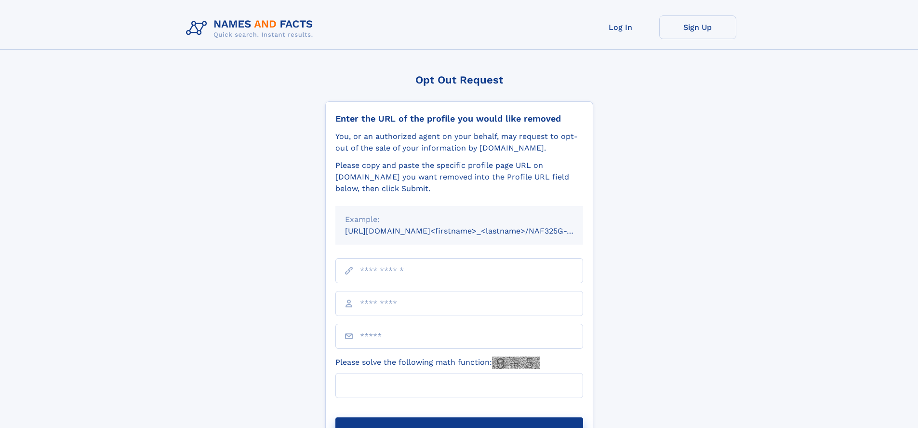 Image resolution: width=918 pixels, height=428 pixels. Describe the element at coordinates (621, 27) in the screenshot. I see `a: Log In` at that location.